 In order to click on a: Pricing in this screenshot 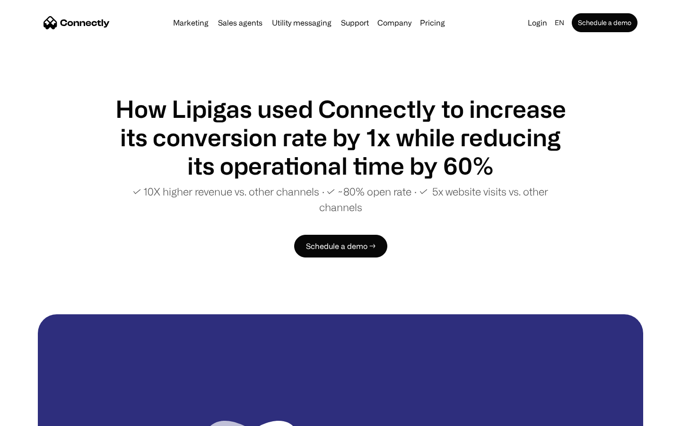, I will do `click(432, 23)`.